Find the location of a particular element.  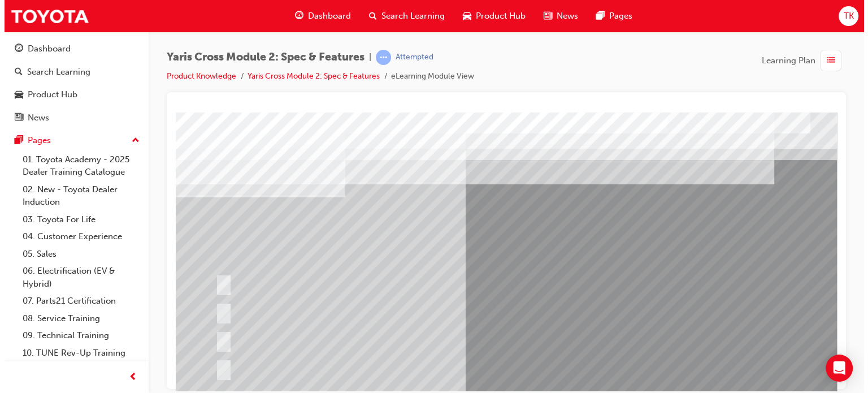

a: 10. TUNE Rev-Up Training is located at coordinates (76, 353).